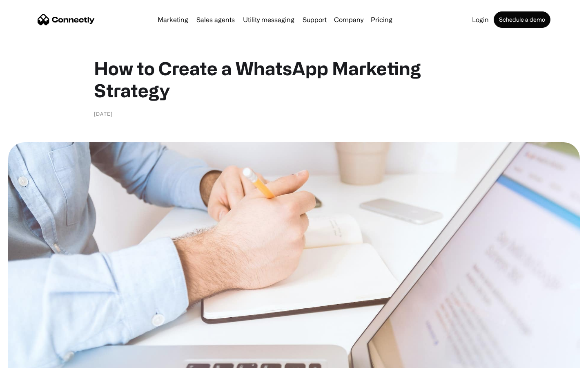 This screenshot has width=588, height=368. I want to click on a: Pricing, so click(382, 20).